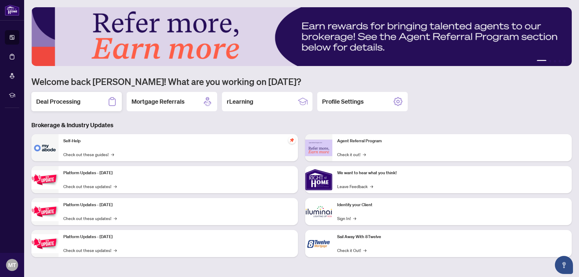 The width and height of the screenshot is (579, 277). What do you see at coordinates (292, 140) in the screenshot?
I see `span: pushpin` at bounding box center [292, 140].